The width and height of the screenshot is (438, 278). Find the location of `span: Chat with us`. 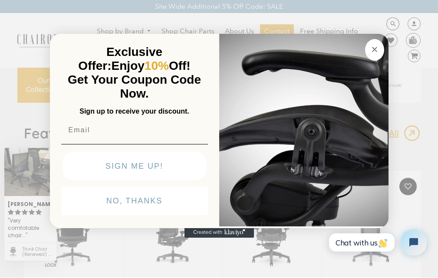

span: Chat with us is located at coordinates (40, 20).